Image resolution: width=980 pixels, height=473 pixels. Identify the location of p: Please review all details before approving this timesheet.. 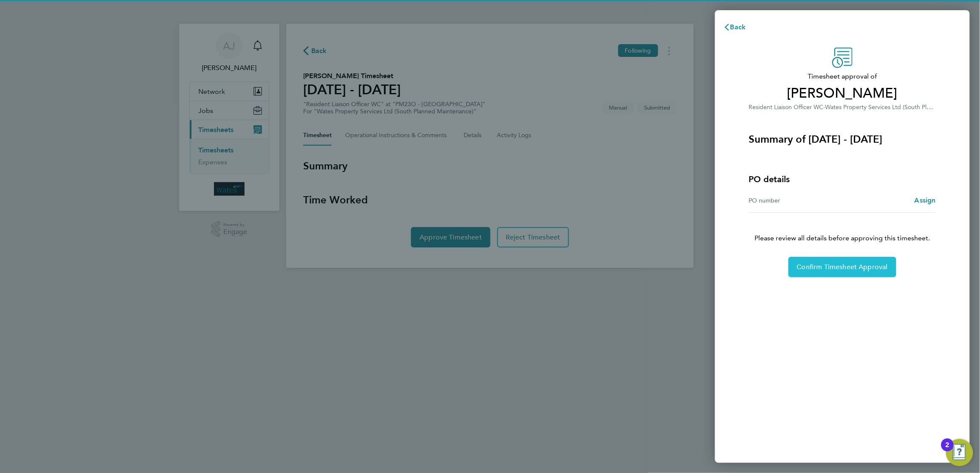
(843, 228).